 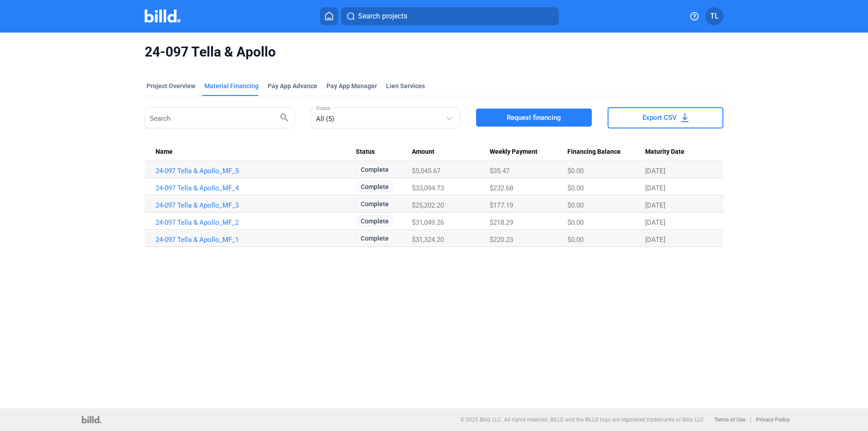 I want to click on span: TL, so click(x=715, y=16).